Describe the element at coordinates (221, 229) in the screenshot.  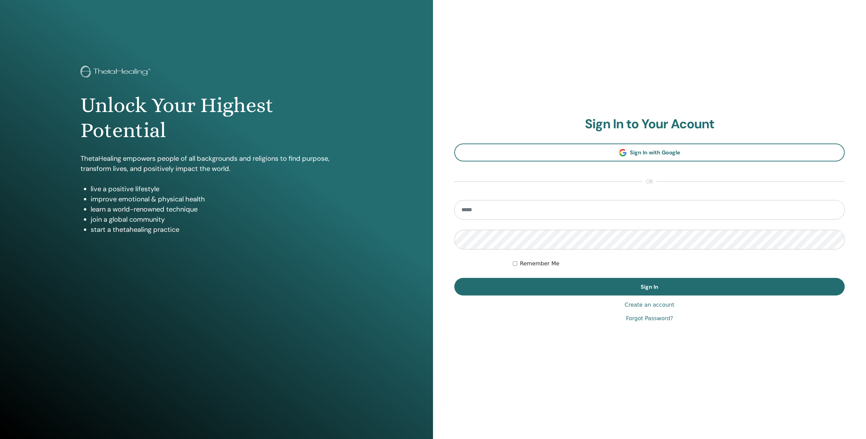
I see `li: start a thetahealing practice` at that location.